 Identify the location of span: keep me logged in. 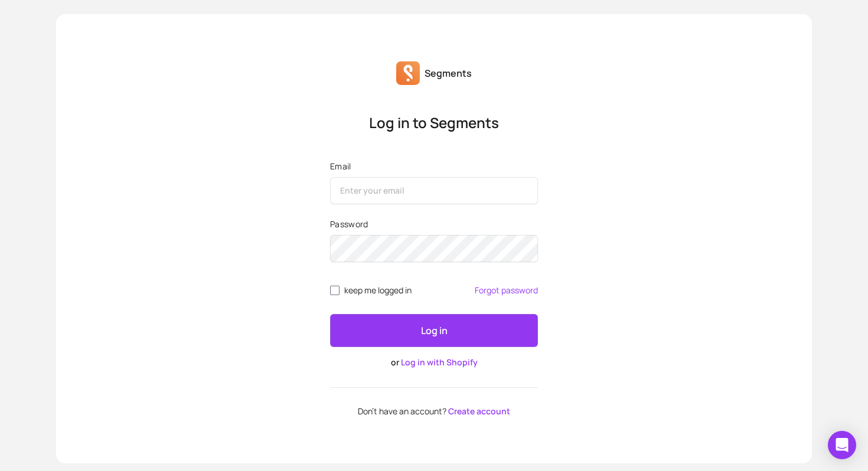
(378, 290).